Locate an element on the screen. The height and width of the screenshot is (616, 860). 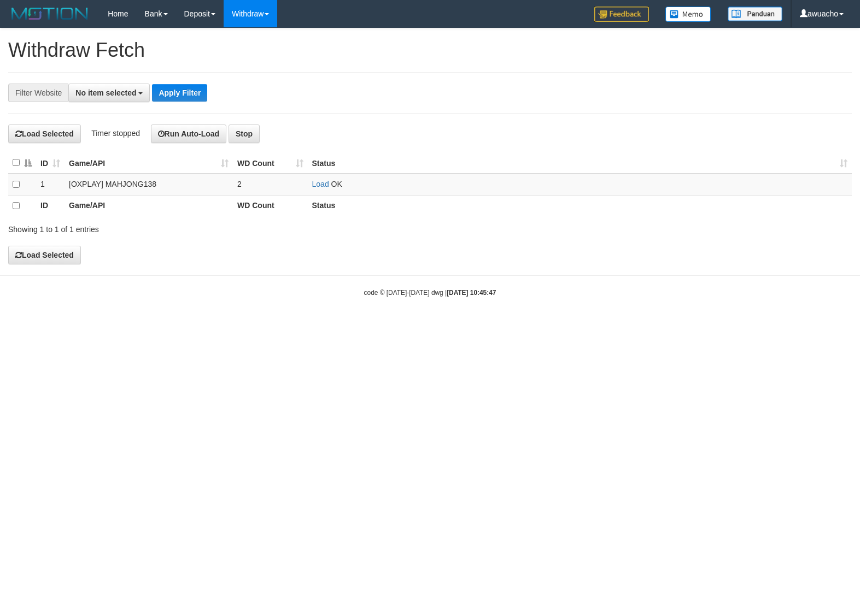
td: 1 is located at coordinates (50, 185).